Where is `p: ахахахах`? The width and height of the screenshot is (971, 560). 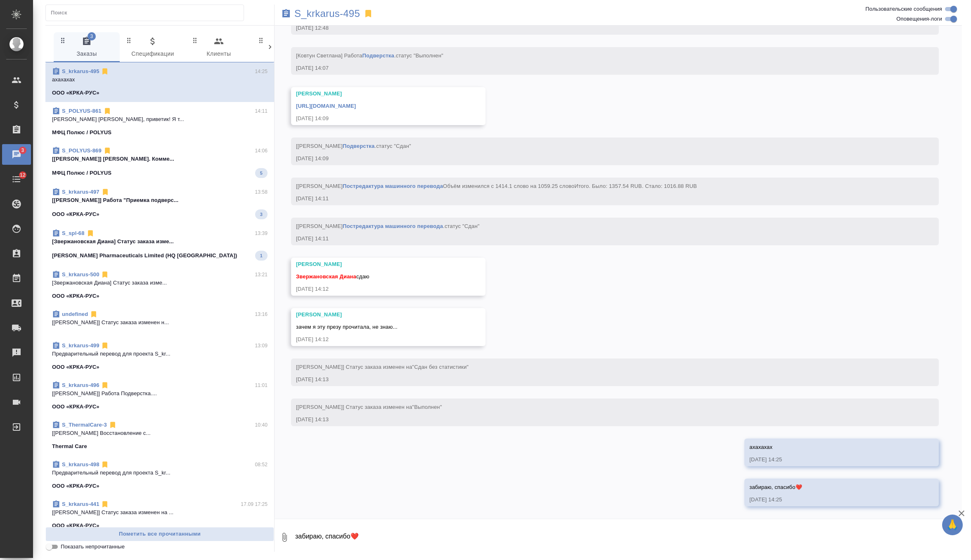
p: ахахахах is located at coordinates (160, 80).